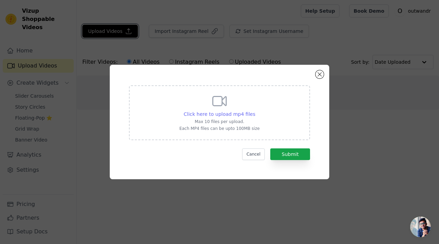 The width and height of the screenshot is (439, 244). I want to click on button: Cancel, so click(254, 154).